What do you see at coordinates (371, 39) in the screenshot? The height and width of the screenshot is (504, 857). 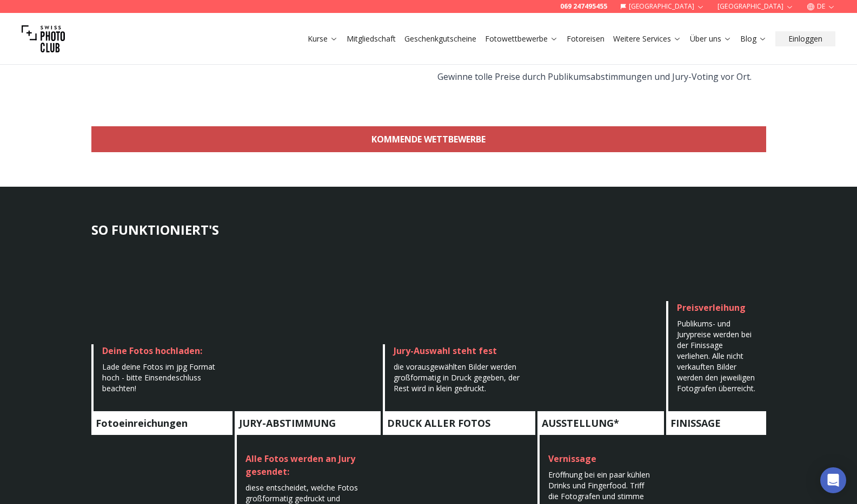 I see `a: Mitgliedschaft` at bounding box center [371, 39].